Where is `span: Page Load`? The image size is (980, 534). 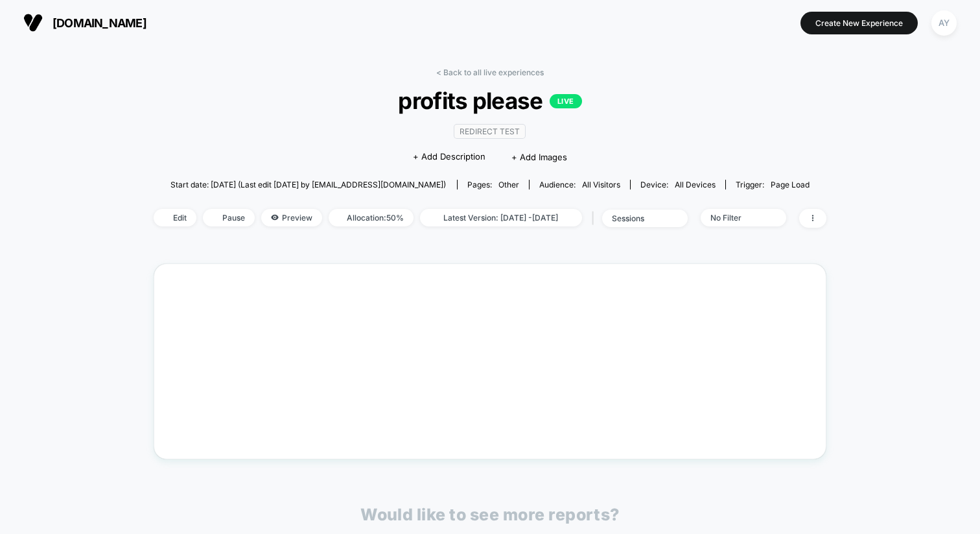 span: Page Load is located at coordinates (790, 184).